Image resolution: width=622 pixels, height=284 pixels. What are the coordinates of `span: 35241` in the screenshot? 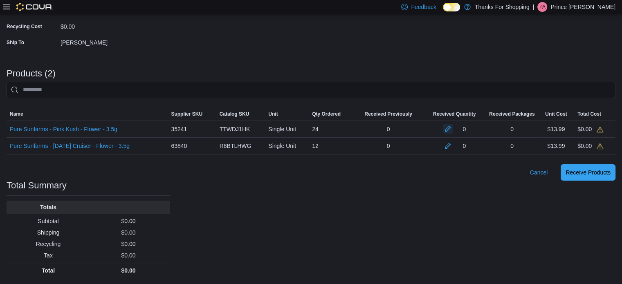 It's located at (179, 129).